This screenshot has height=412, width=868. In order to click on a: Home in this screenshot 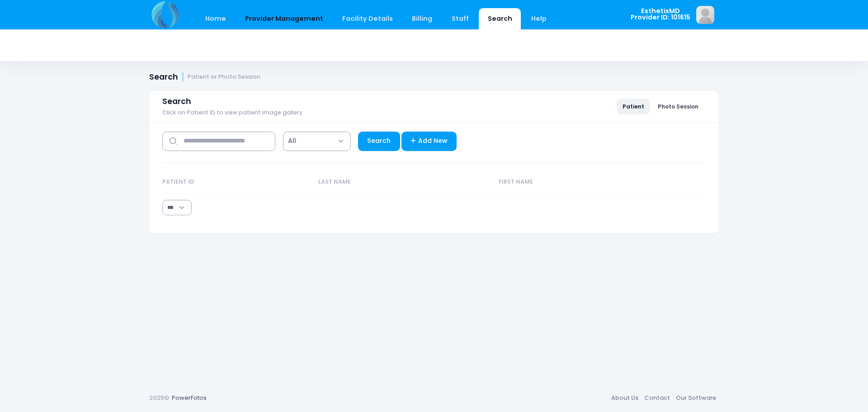, I will do `click(215, 19)`.